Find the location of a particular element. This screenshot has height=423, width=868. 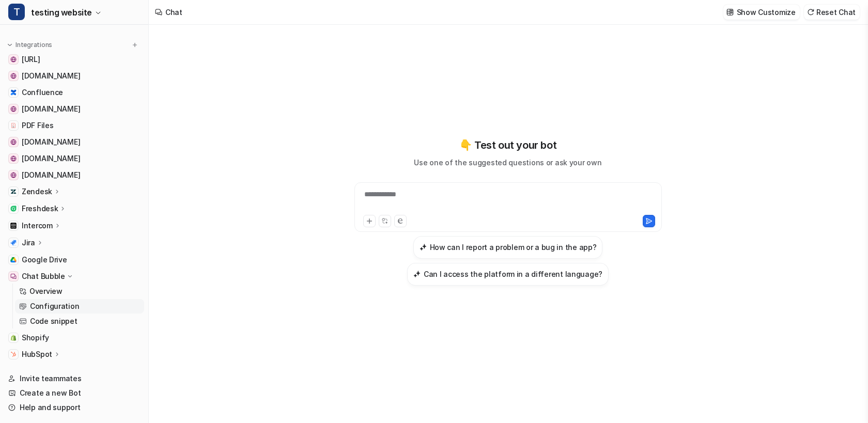

img: support.coursiv.io is located at coordinates (13, 76).